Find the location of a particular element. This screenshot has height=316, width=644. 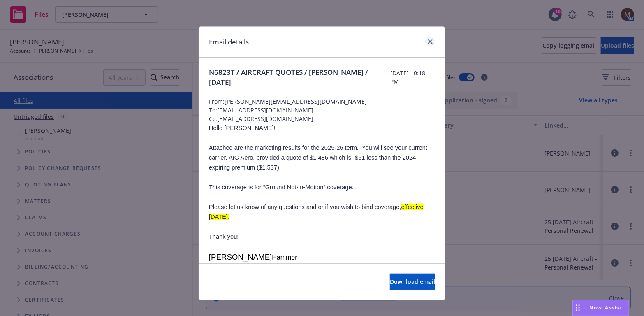

span: Hammer is located at coordinates (284, 257).